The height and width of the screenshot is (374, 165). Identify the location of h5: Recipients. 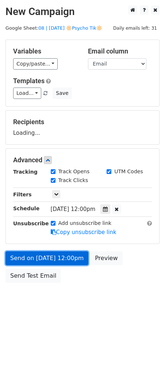
(83, 122).